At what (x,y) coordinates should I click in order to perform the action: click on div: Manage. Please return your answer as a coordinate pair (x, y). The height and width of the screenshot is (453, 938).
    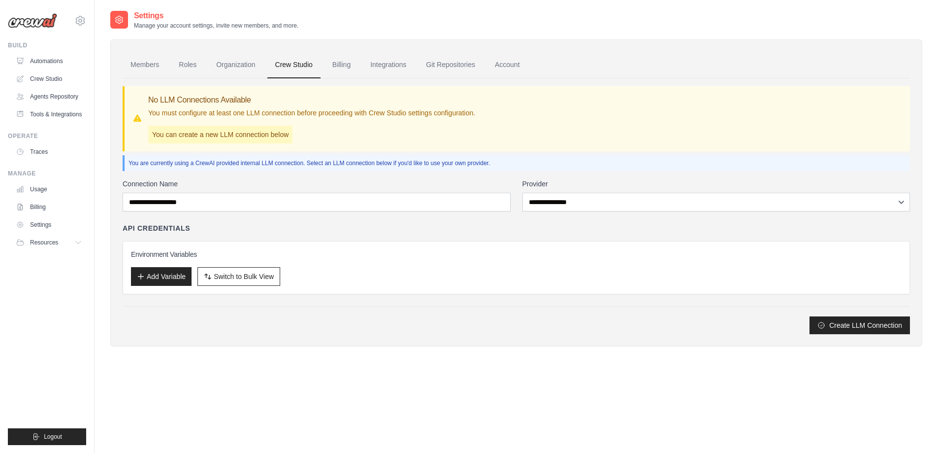
    Looking at the image, I should click on (47, 173).